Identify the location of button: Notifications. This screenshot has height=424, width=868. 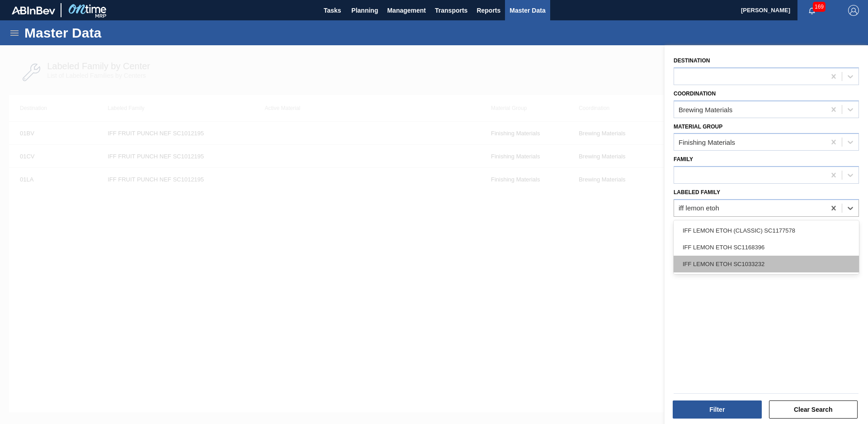
(812, 11).